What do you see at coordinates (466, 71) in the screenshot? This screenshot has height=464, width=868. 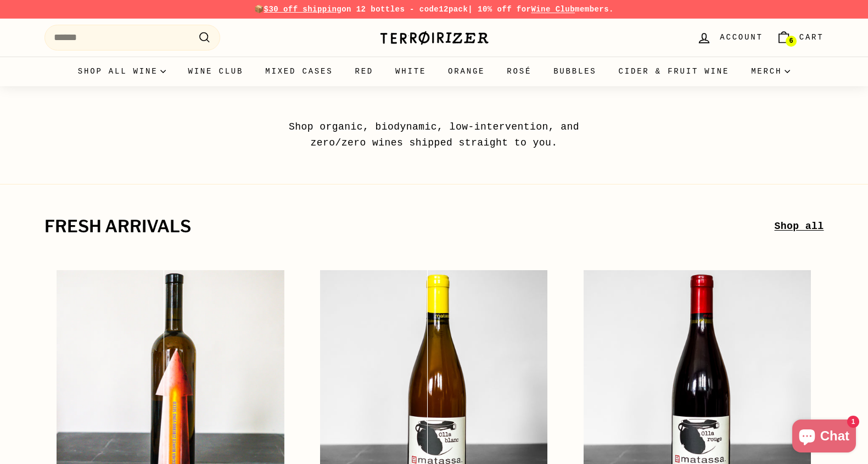 I see `a: Orange` at bounding box center [466, 71].